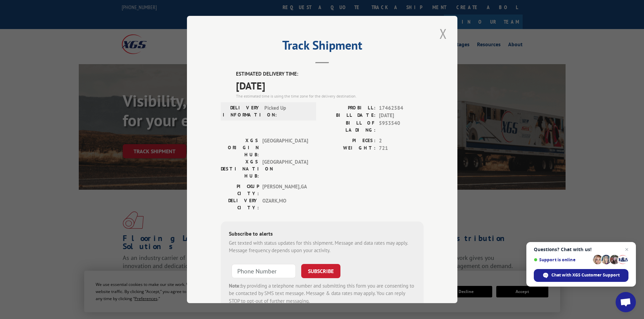 The height and width of the screenshot is (319, 644). What do you see at coordinates (401, 127) in the screenshot?
I see `span: 5953540` at bounding box center [401, 127].